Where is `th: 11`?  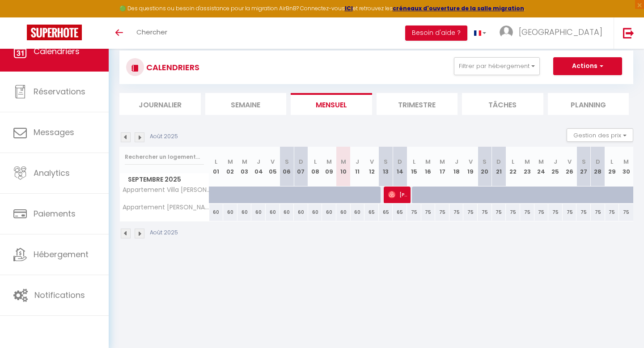 th: 11 is located at coordinates (358, 166).